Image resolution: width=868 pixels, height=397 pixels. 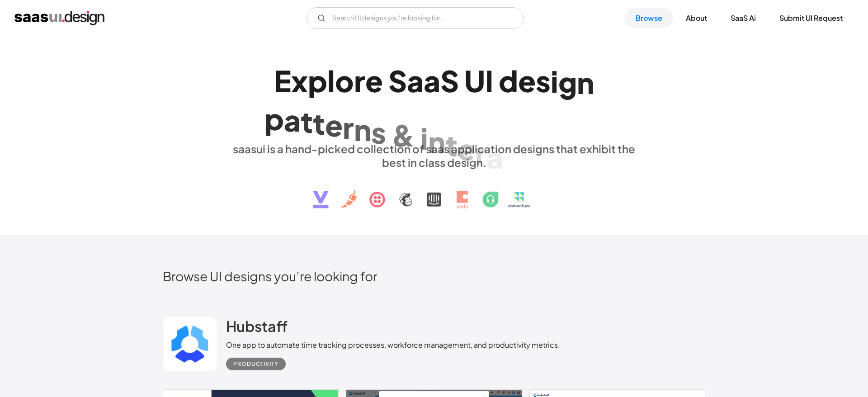 What do you see at coordinates (257, 328) in the screenshot?
I see `a: Hubstaff` at bounding box center [257, 328].